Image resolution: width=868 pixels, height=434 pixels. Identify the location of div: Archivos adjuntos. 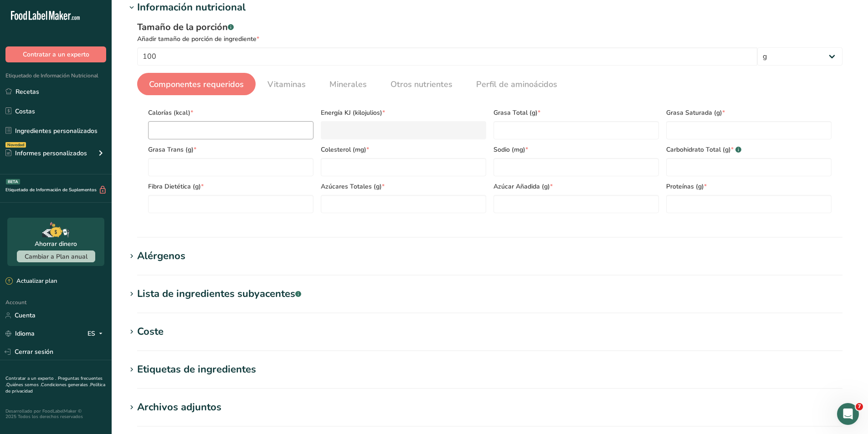
(179, 407).